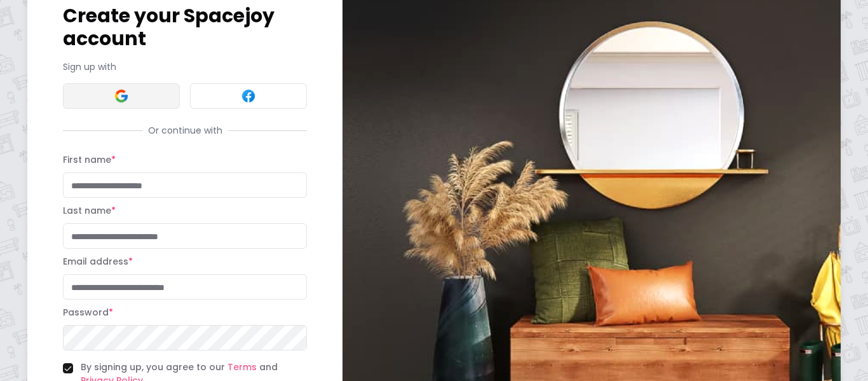  Describe the element at coordinates (88, 313) in the screenshot. I see `label: Password` at that location.